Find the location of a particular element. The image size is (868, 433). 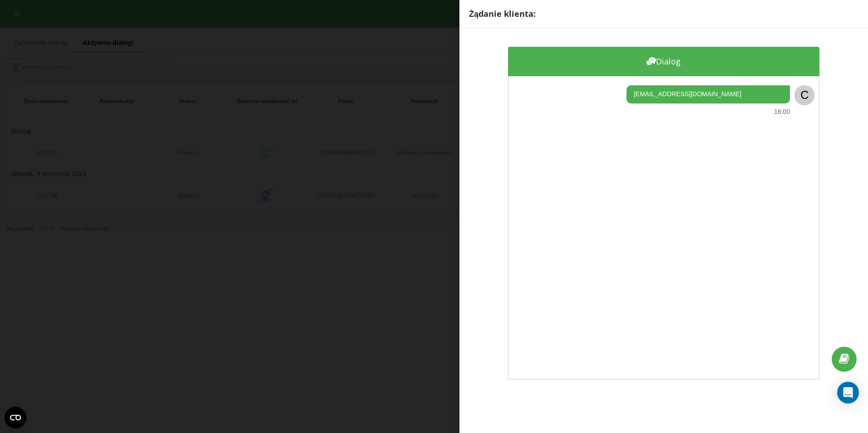

div: Dialog is located at coordinates (664, 61).